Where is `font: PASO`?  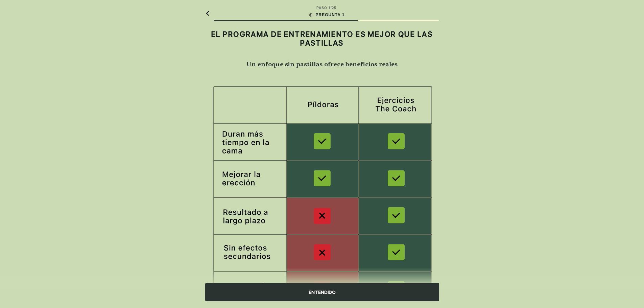 font: PASO is located at coordinates (322, 8).